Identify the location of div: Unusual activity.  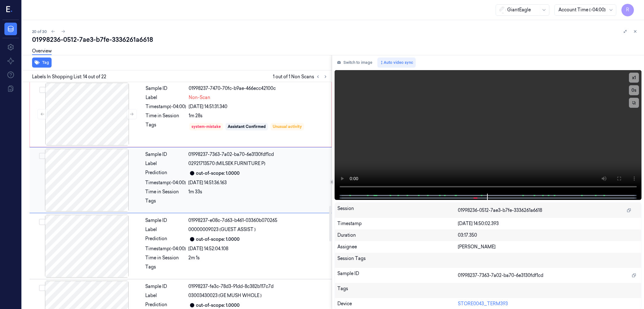
(287, 127).